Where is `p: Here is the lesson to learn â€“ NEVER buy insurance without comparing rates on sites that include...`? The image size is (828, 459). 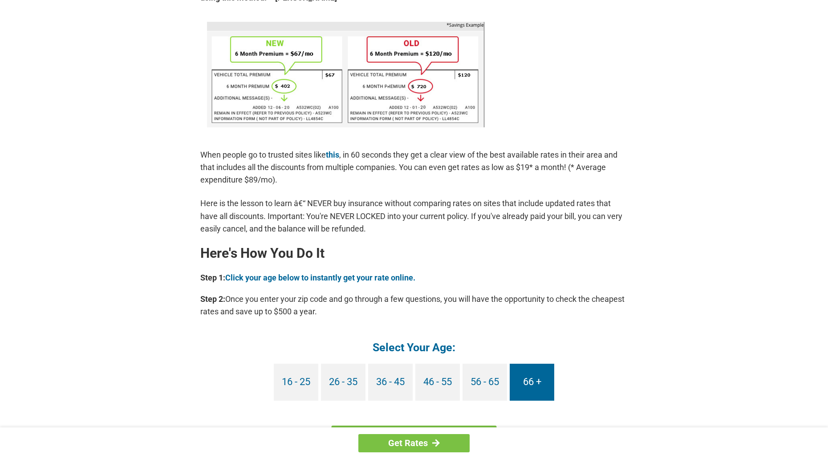 p: Here is the lesson to learn â€“ NEVER buy insurance without comparing rates on sites that include... is located at coordinates (414, 216).